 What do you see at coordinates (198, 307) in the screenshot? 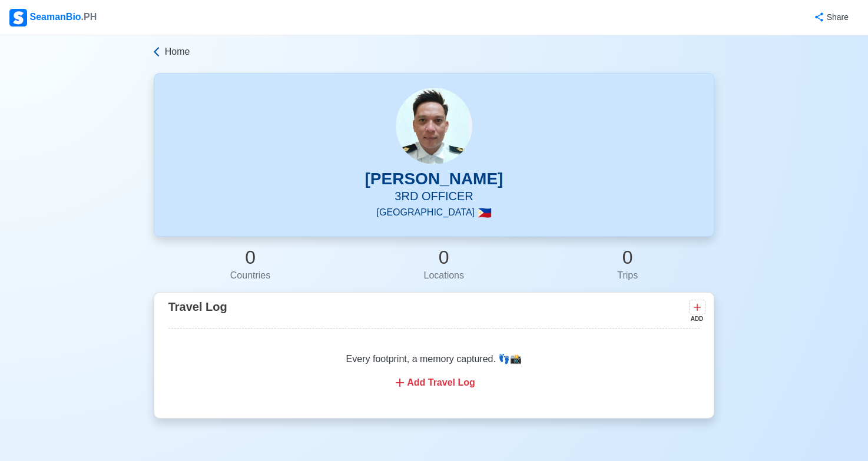
I see `span: Travel Log` at bounding box center [198, 307].